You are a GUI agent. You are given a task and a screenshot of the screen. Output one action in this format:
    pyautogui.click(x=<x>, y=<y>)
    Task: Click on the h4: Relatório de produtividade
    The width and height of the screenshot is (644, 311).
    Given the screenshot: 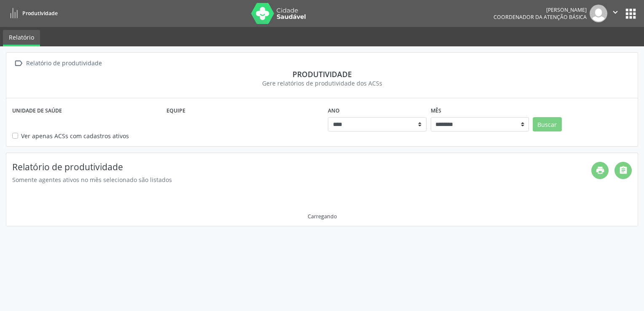 What is the action you would take?
    pyautogui.click(x=302, y=167)
    